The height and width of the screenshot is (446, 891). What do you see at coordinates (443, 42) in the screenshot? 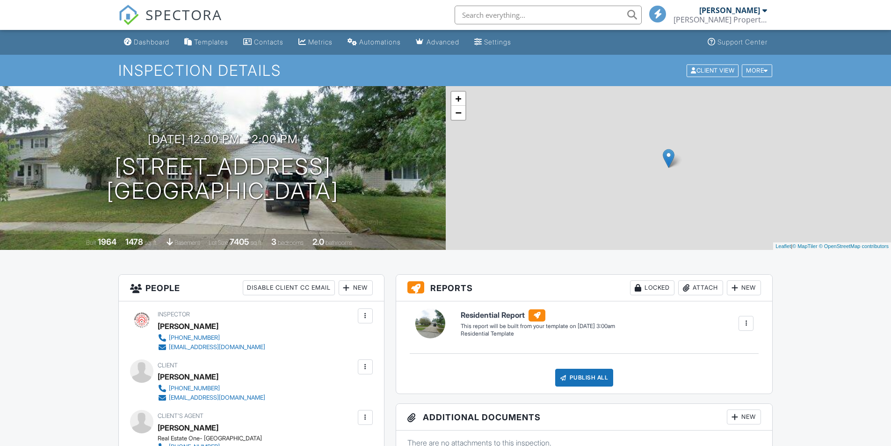
I see `div: Advanced` at bounding box center [443, 42].